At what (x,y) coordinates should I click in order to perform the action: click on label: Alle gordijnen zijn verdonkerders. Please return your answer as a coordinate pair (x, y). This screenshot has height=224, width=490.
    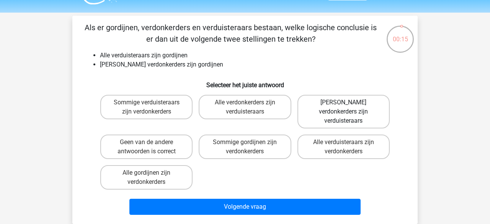
    Looking at the image, I should click on (146, 178).